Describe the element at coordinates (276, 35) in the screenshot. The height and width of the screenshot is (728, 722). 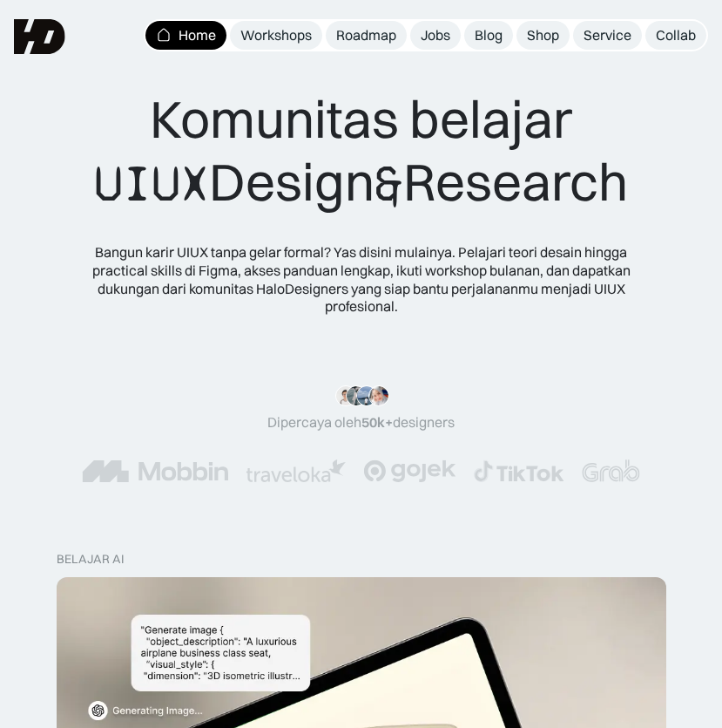
I see `a: Workshops` at that location.